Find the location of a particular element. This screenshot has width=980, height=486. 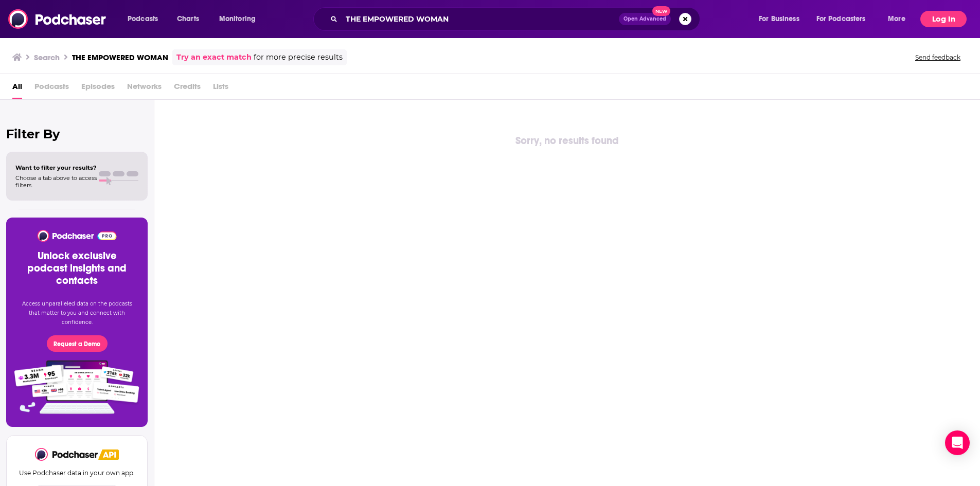

span: Monitoring is located at coordinates (237, 19).